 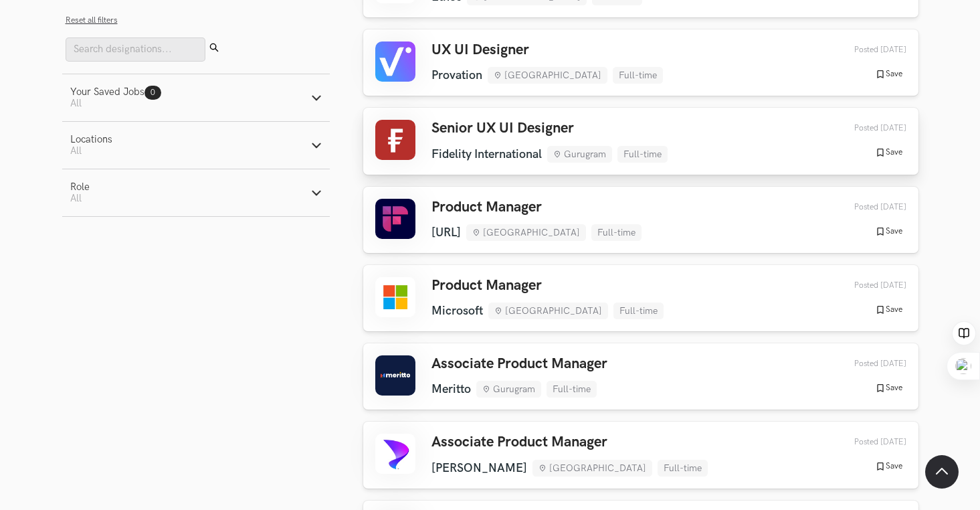 What do you see at coordinates (456, 75) in the screenshot?
I see `li: Provation` at bounding box center [456, 75].